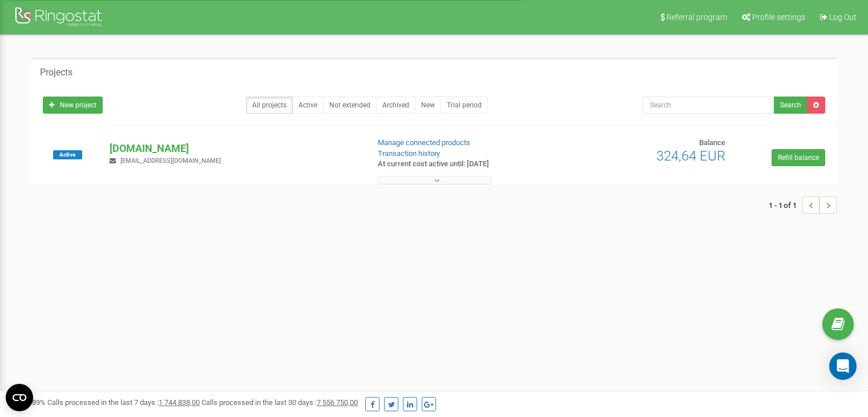 The image size is (868, 417). Describe the element at coordinates (696, 17) in the screenshot. I see `span: Referral program` at that location.